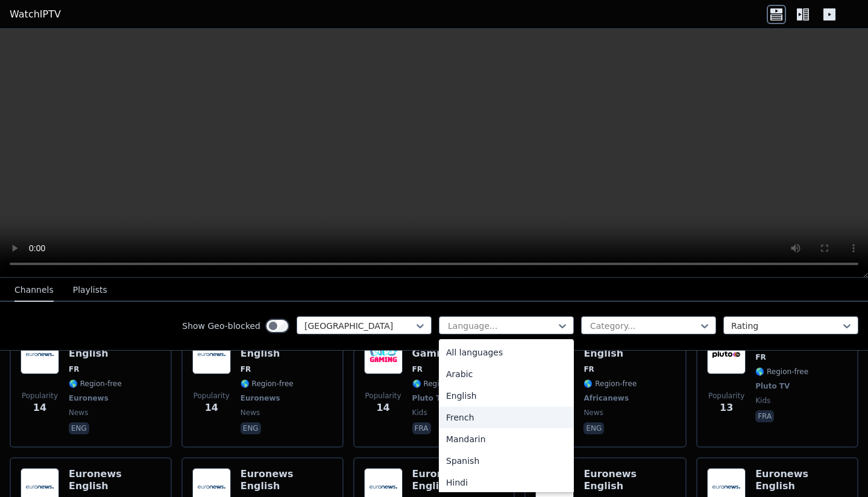 This screenshot has width=868, height=497. I want to click on img: Pluto TV Kids Gaming, so click(383, 355).